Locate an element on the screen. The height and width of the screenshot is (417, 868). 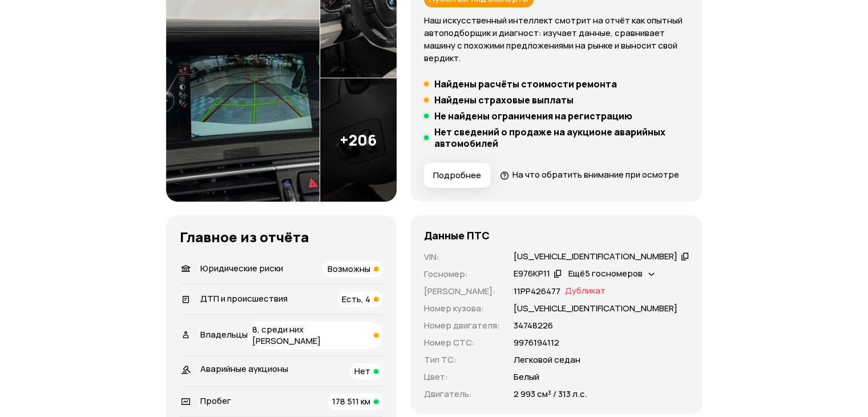
button: Подробнее is located at coordinates (457, 175).